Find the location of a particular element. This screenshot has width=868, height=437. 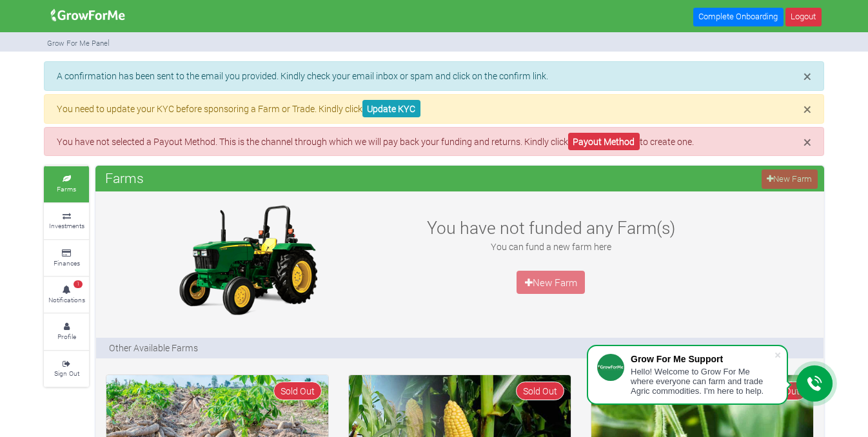

a: Sign Out is located at coordinates (66, 368).